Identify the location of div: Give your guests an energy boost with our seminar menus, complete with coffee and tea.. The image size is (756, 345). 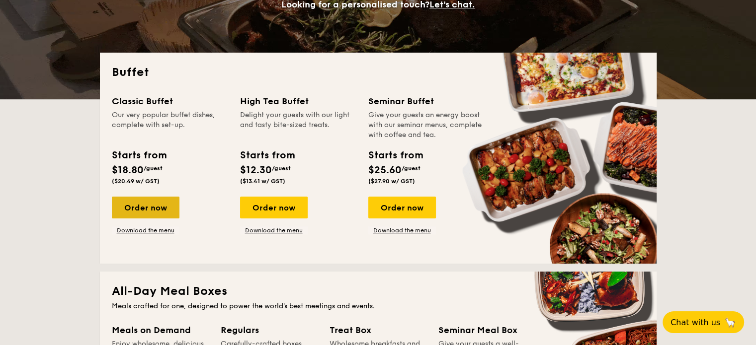
(426, 125).